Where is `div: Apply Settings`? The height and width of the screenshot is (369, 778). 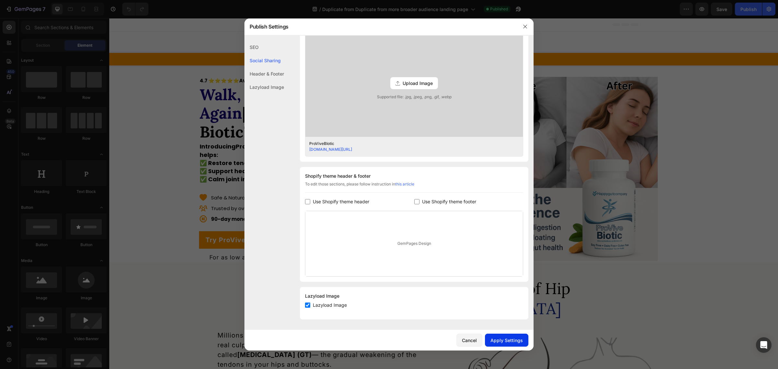 div: Apply Settings is located at coordinates (507, 340).